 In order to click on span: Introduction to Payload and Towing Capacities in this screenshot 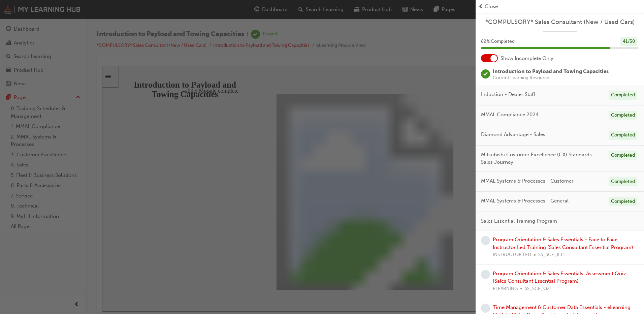, I will do `click(551, 71)`.